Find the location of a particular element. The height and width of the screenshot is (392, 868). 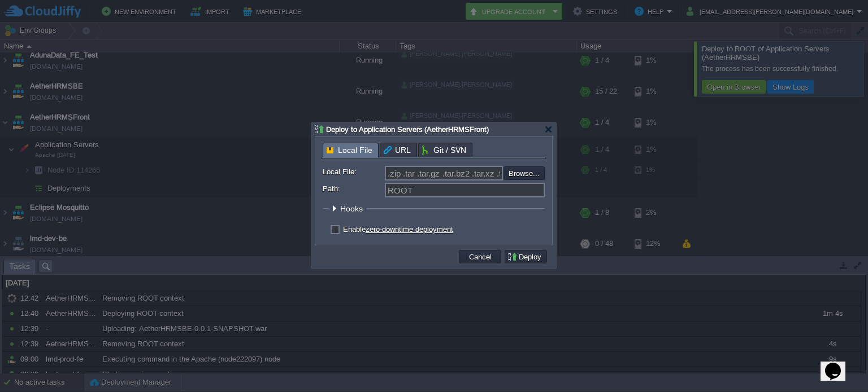

a: zero-downtime deployment is located at coordinates (409, 229).